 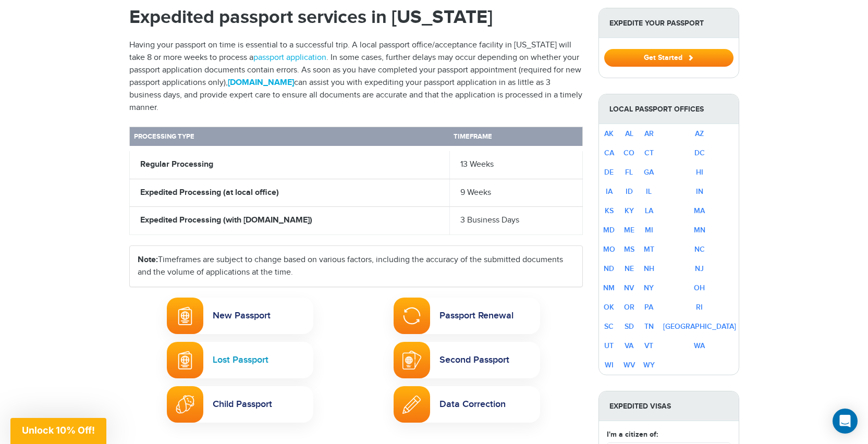 What do you see at coordinates (516, 163) in the screenshot?
I see `td: 13 Weeks` at bounding box center [516, 163].